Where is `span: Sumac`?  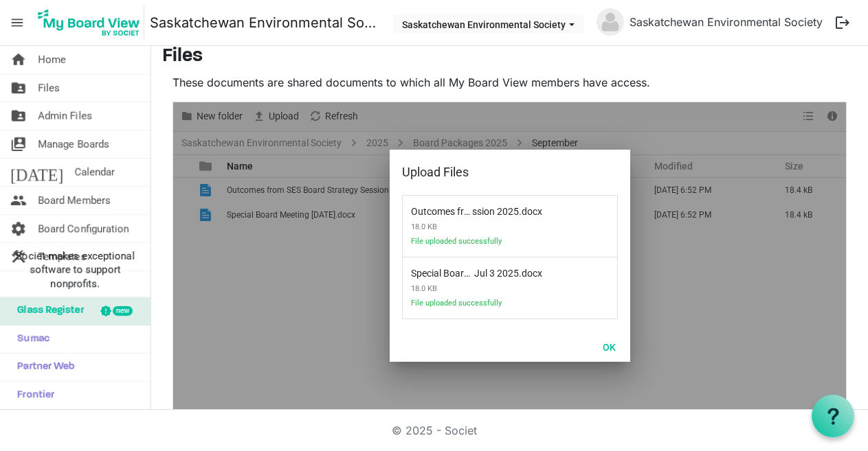 span: Sumac is located at coordinates (29, 339).